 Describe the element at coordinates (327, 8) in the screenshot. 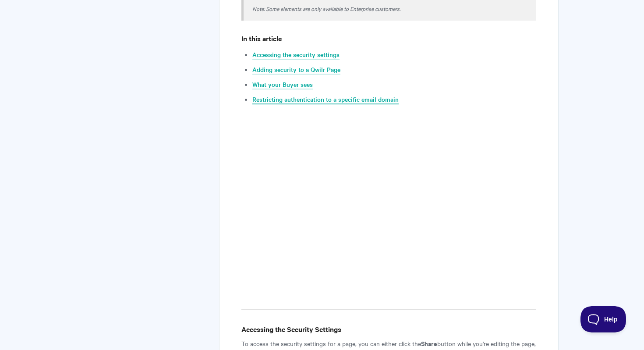

I see `em: Note: Some elements are only available to Enterprise customers.` at that location.